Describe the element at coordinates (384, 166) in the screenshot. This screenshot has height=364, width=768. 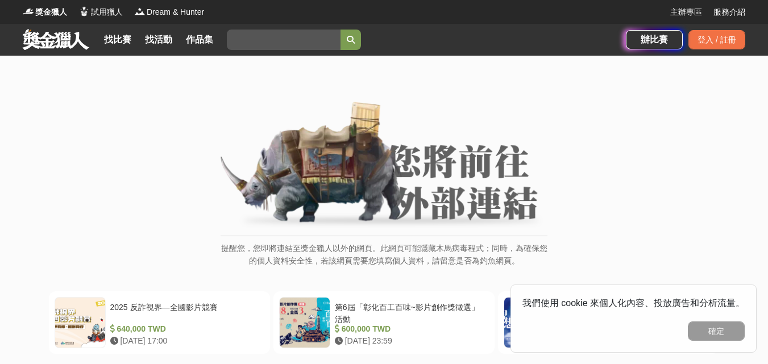
I see `img: External Link Banner` at that location.